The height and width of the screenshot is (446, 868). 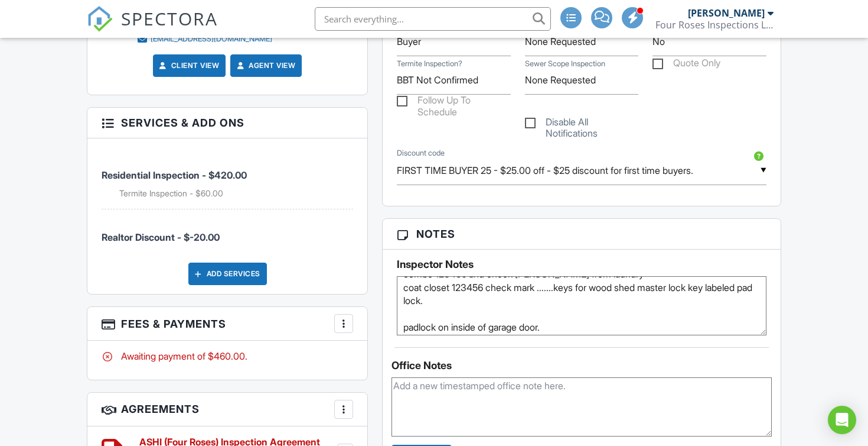 What do you see at coordinates (228, 409) in the screenshot?
I see `h3: Agreements` at bounding box center [228, 409].